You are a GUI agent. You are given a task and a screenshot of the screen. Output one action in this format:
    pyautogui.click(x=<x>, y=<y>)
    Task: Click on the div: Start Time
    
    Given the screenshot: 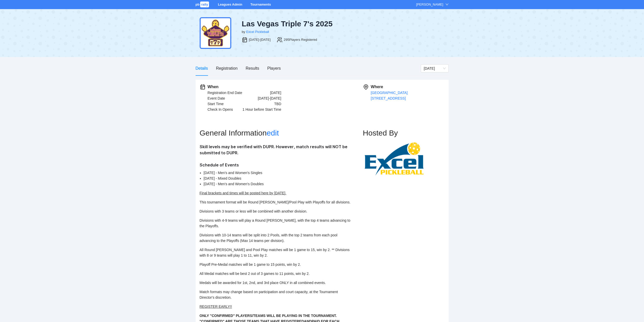 What is the action you would take?
    pyautogui.click(x=216, y=104)
    